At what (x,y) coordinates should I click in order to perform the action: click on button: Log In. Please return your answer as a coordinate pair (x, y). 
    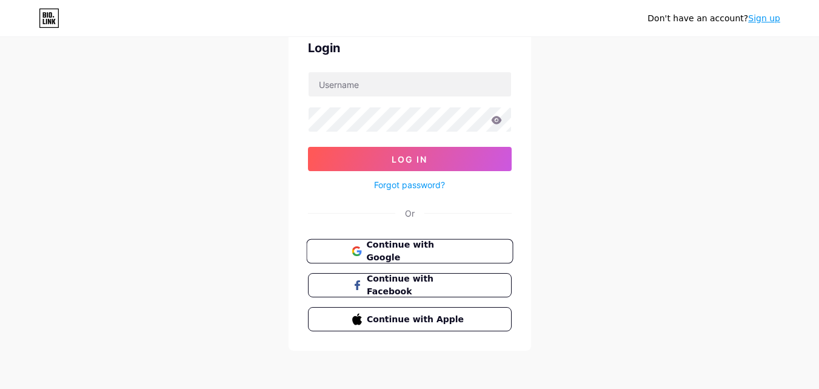
    Looking at the image, I should click on (410, 159).